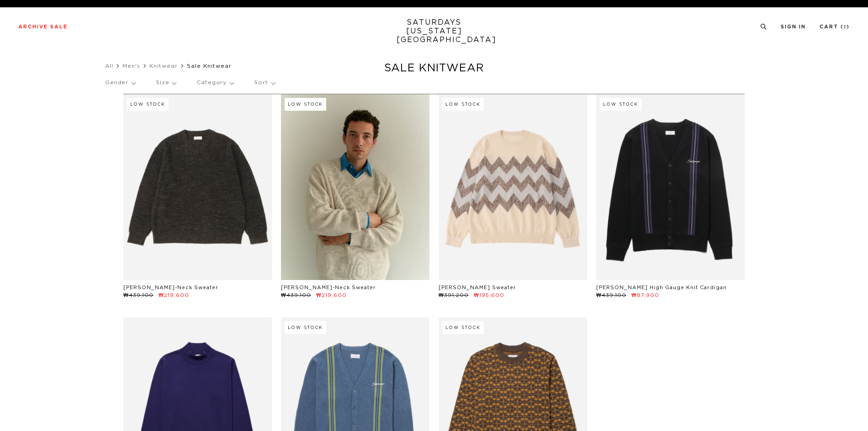 The width and height of the screenshot is (868, 431). I want to click on p: Gender, so click(121, 83).